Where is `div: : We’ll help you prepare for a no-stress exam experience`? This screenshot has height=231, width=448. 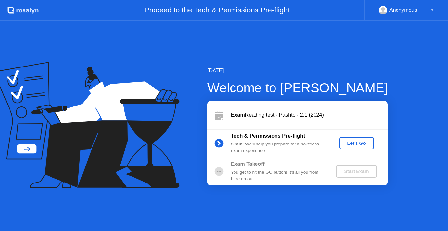 div: : We’ll help you prepare for a no-stress exam experience is located at coordinates (278, 147).